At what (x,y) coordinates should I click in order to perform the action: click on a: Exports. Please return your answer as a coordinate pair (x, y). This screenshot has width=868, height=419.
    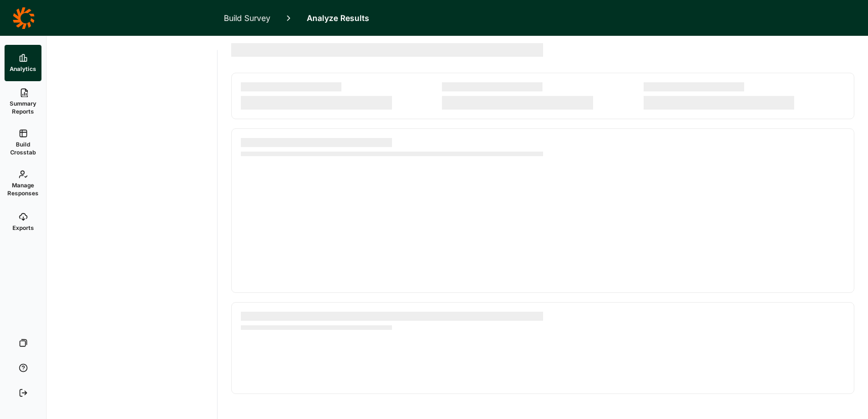
    Looking at the image, I should click on (23, 222).